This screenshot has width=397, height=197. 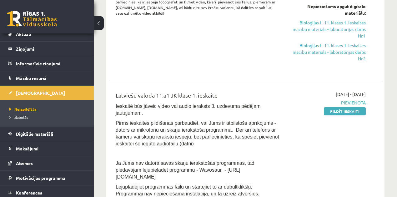 I want to click on div: Latviešu valoda 11.a1 JK klase 1. ieskaite, so click(x=197, y=97).